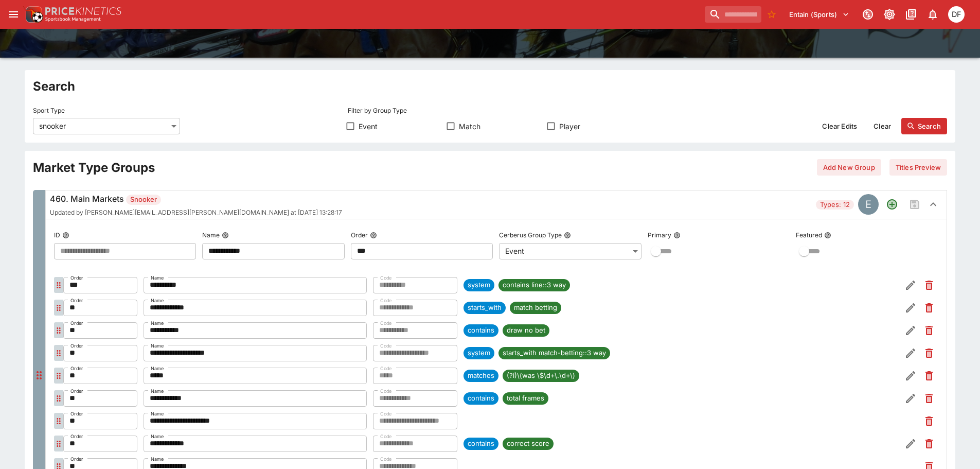 The width and height of the screenshot is (980, 469). Describe the element at coordinates (808, 234) in the screenshot. I see `p: Featured` at that location.